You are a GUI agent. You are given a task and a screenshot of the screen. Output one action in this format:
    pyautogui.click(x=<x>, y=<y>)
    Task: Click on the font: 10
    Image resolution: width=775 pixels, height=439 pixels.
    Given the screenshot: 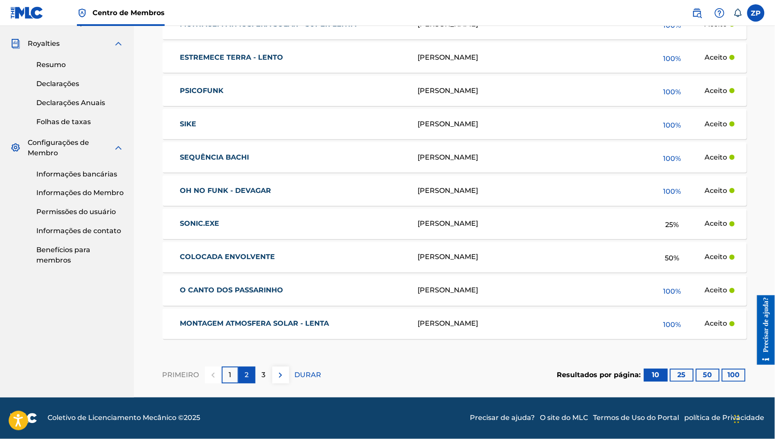 What is the action you would take?
    pyautogui.click(x=655, y=375)
    